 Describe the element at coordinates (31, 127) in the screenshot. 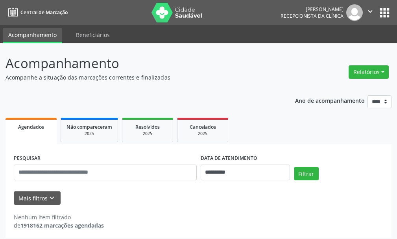

I see `span: Agendados` at that location.